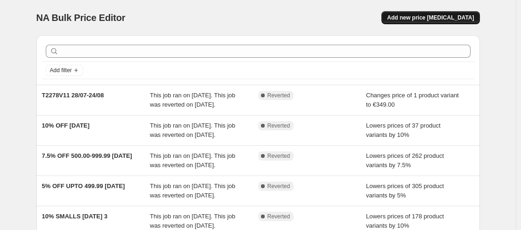 The height and width of the screenshot is (230, 521). Describe the element at coordinates (81, 18) in the screenshot. I see `span: NA Bulk Price Editor` at that location.